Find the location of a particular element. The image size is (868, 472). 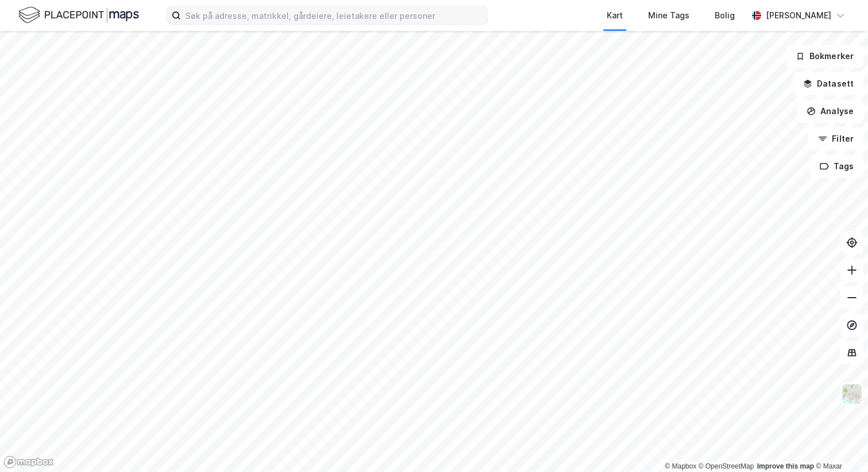

button: Tags is located at coordinates (836, 166).